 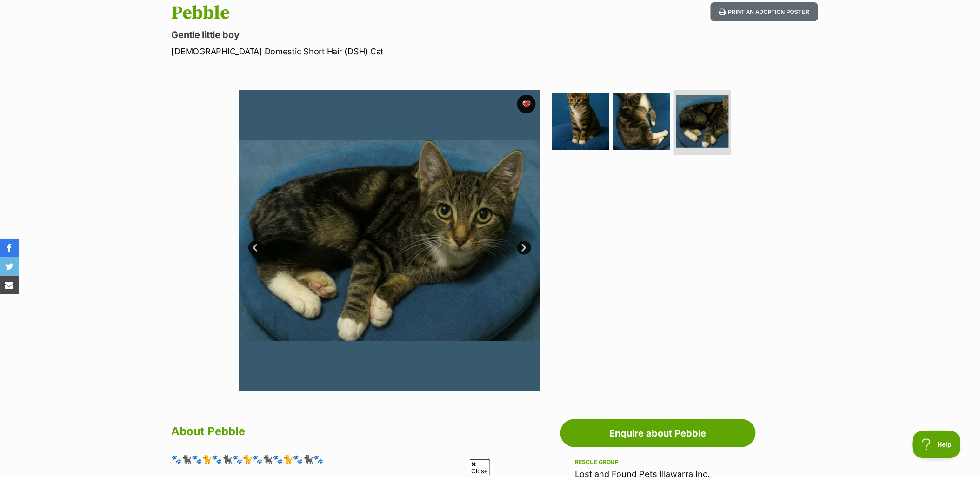 I want to click on span: Close, so click(x=480, y=468).